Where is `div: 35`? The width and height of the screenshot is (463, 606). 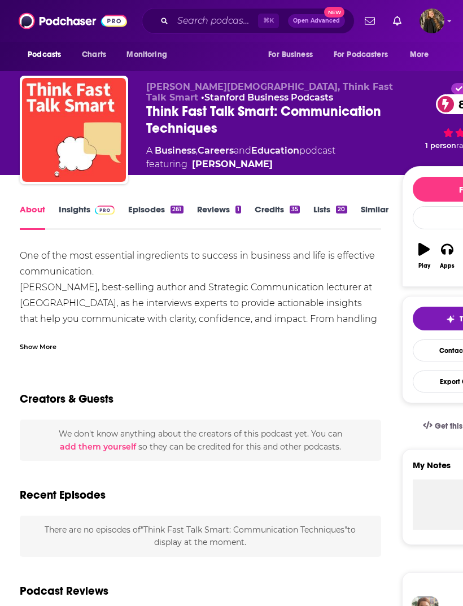
div: 35 is located at coordinates (295, 210).